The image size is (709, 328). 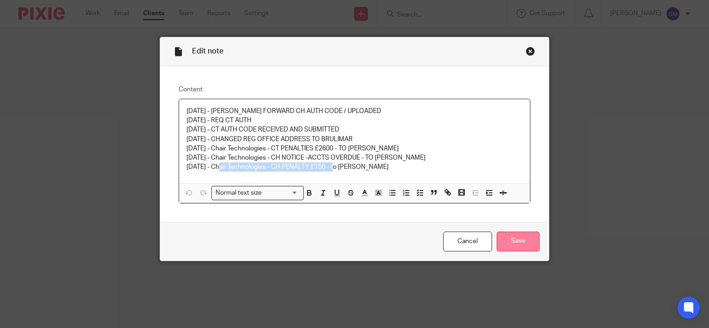 What do you see at coordinates (282, 193) in the screenshot?
I see `input: Search for option` at bounding box center [282, 193].